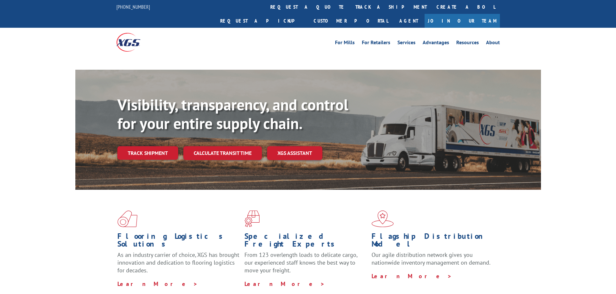  Describe the element at coordinates (262, 21) in the screenshot. I see `a: Request a pickup` at that location.